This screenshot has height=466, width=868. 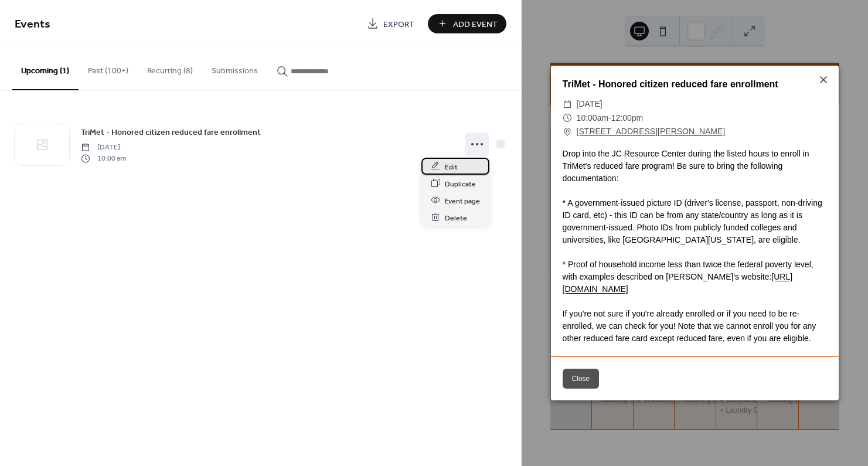 What do you see at coordinates (694, 84) in the screenshot?
I see `div: TriMet - Honored citizen reduced fare enrollment` at bounding box center [694, 84].